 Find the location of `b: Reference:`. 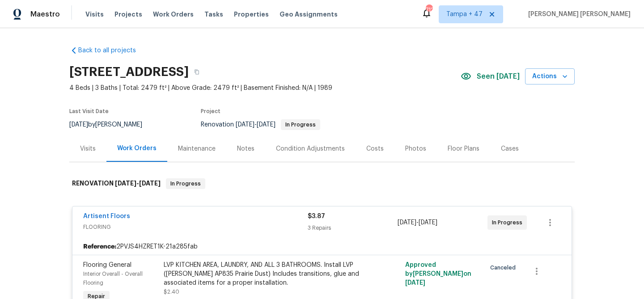

b: Reference: is located at coordinates (100, 247).